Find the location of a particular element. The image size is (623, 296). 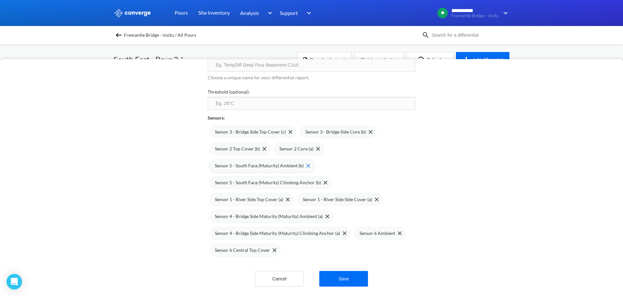

span: Sensor 3 - Bridge Side Core (b) is located at coordinates (335, 132).